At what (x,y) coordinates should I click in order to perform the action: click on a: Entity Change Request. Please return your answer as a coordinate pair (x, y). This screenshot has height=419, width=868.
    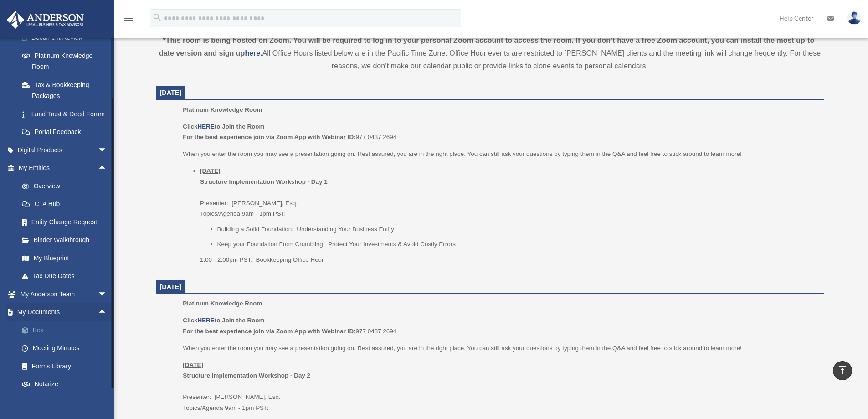
    Looking at the image, I should click on (66, 222).